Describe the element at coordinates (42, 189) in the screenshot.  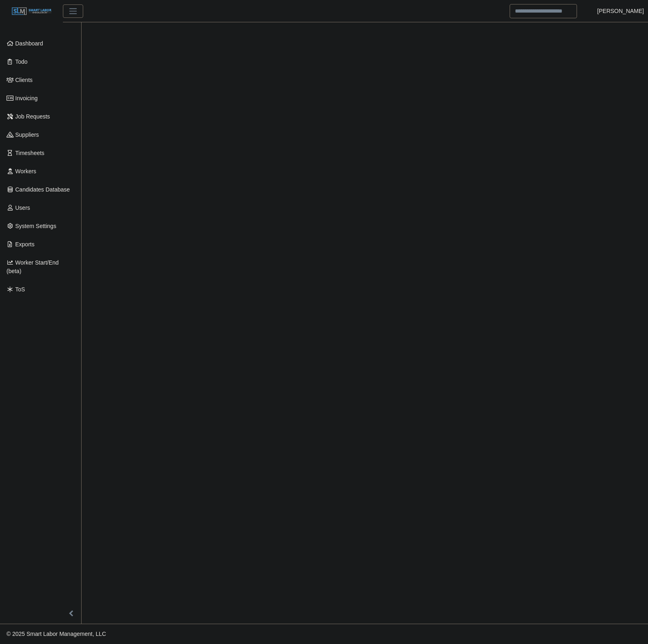
I see `span: Candidates Database` at that location.